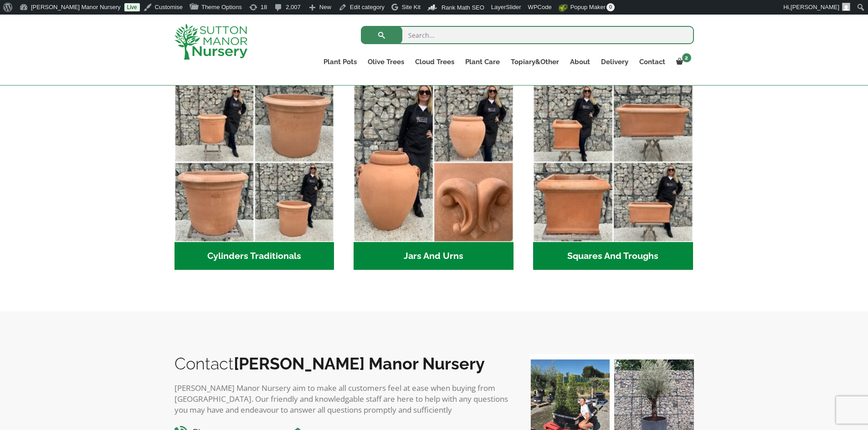  I want to click on a: Cloud Trees, so click(435, 62).